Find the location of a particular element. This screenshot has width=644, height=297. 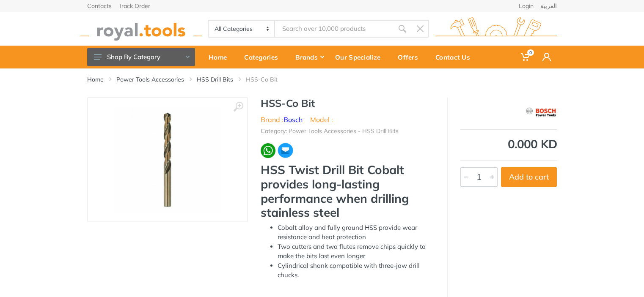

li: Category: Power Tools Accessories - HSS Drill Bits is located at coordinates (330, 131).